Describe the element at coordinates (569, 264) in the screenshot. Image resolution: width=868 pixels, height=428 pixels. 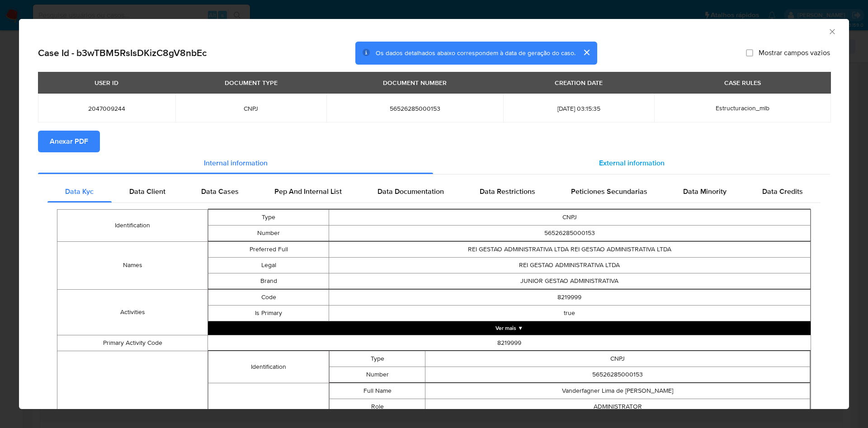
I see `td: REI GESTAO ADMINISTRATIVA LTDA` at that location.